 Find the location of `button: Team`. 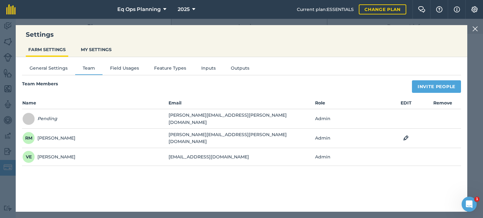

button: Team is located at coordinates (89, 69).